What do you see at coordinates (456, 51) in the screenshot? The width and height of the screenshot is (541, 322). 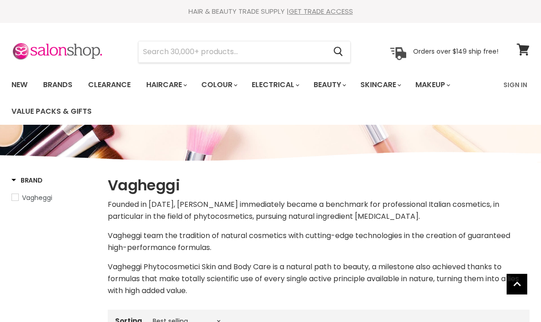 I see `p: Orders over $149 ship free!` at bounding box center [456, 51].